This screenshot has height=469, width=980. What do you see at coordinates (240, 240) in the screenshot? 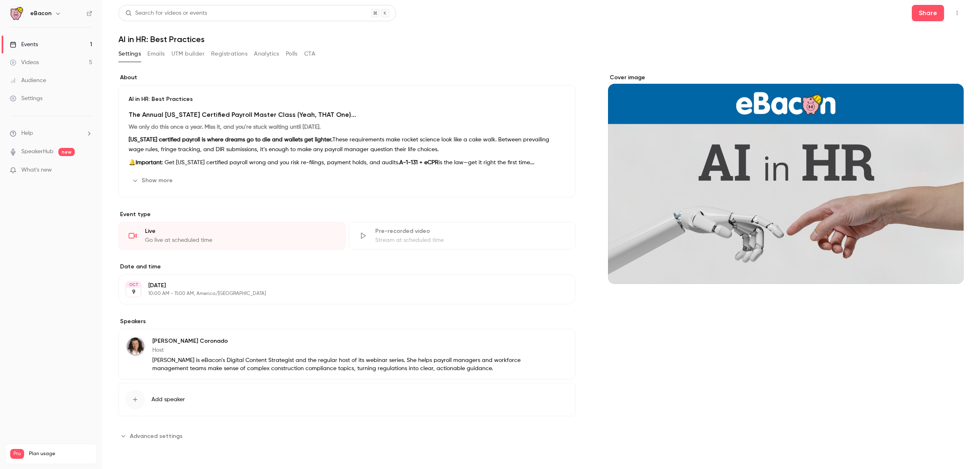
I see `div: Go live at scheduled time` at bounding box center [240, 240].